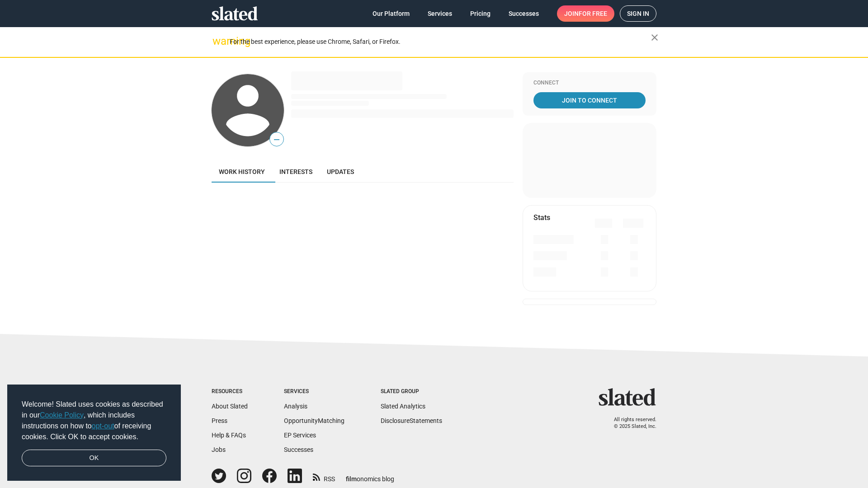  Describe the element at coordinates (541, 217) in the screenshot. I see `mat-card-title: Stats` at that location.